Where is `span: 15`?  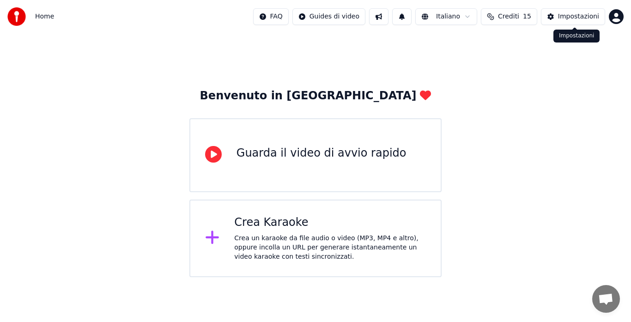
span: 15 is located at coordinates (527, 17).